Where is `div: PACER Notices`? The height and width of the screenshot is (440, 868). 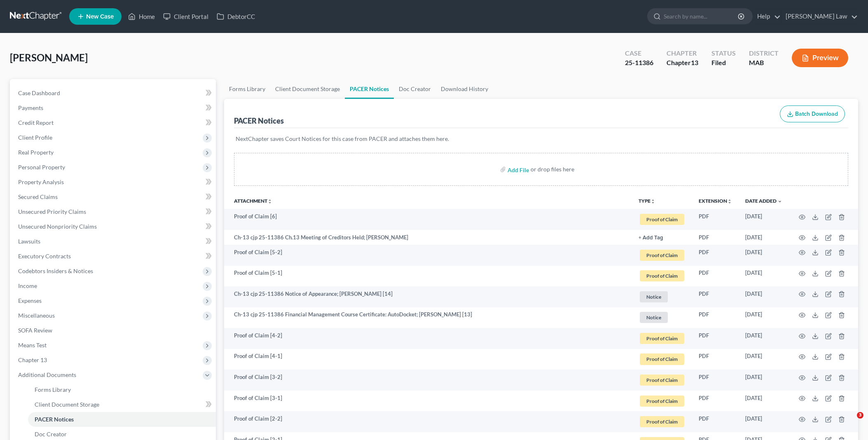 div: PACER Notices is located at coordinates (258, 121).